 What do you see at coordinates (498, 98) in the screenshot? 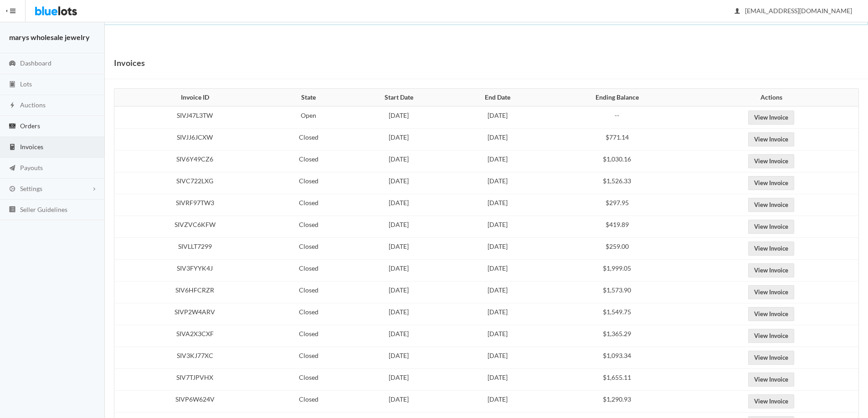
I see `th: End Date` at bounding box center [498, 98].